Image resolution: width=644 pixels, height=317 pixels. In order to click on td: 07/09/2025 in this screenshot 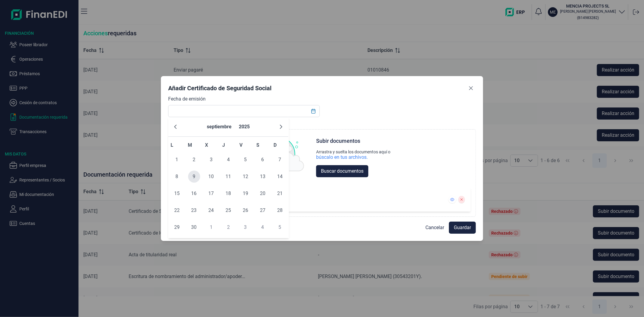, I will do `click(279, 160)`.